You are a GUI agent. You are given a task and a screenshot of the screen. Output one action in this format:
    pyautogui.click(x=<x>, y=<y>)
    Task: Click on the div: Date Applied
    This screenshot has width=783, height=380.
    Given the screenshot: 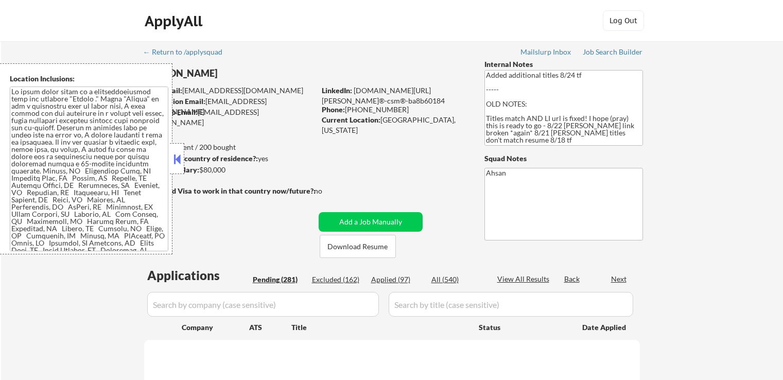 What is the action you would take?
    pyautogui.click(x=605, y=328)
    